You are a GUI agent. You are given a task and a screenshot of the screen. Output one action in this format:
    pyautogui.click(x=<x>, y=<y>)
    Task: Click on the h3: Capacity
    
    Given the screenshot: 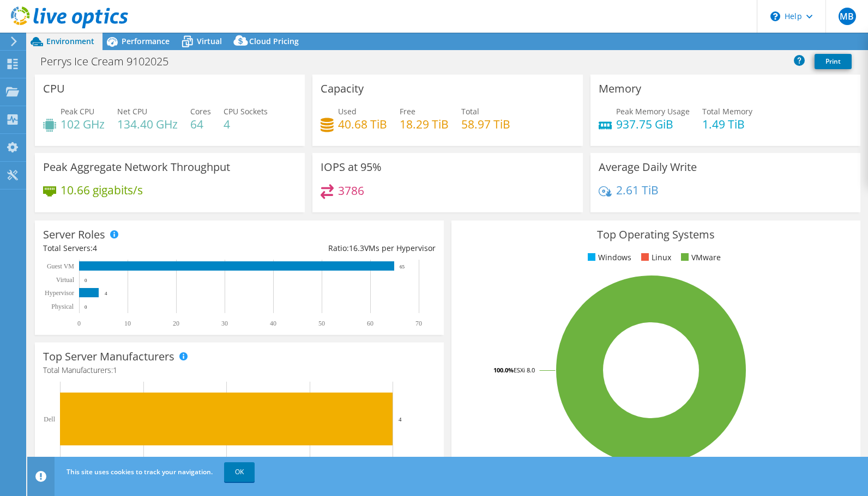 What is the action you would take?
    pyautogui.click(x=342, y=89)
    